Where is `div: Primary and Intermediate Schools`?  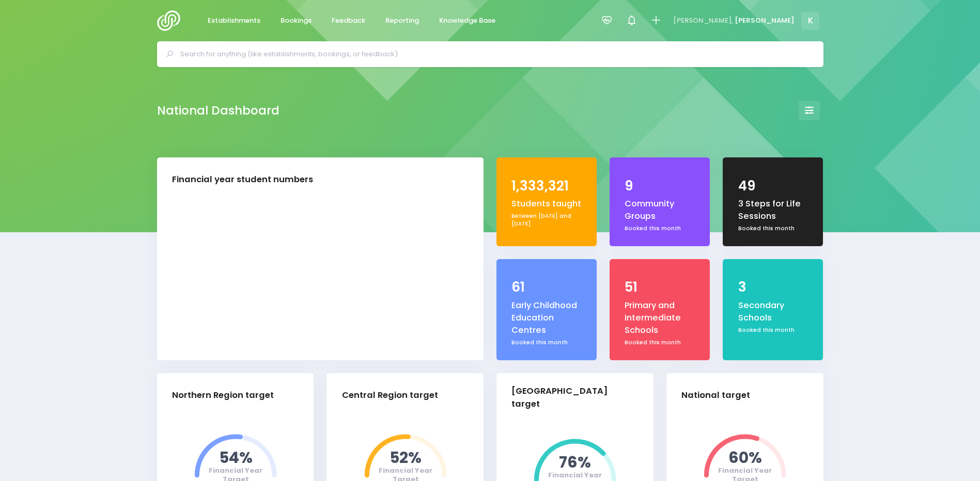
div: Primary and Intermediate Schools is located at coordinates (660, 318).